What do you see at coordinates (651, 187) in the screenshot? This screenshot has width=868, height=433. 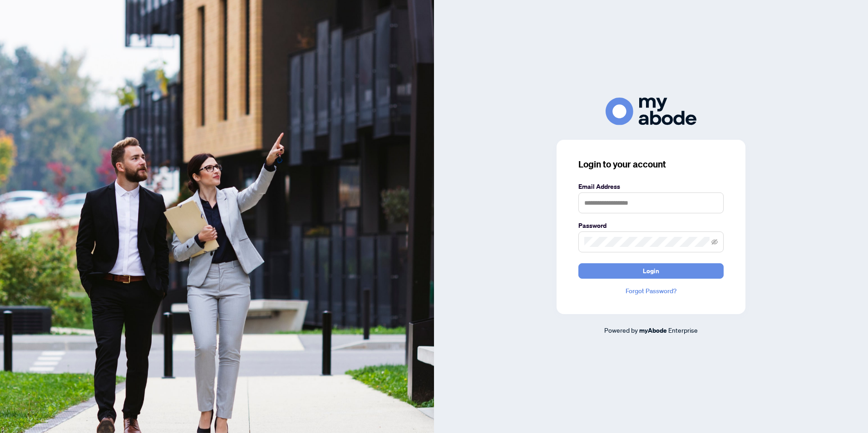 I see `label: Email Address` at bounding box center [651, 187].